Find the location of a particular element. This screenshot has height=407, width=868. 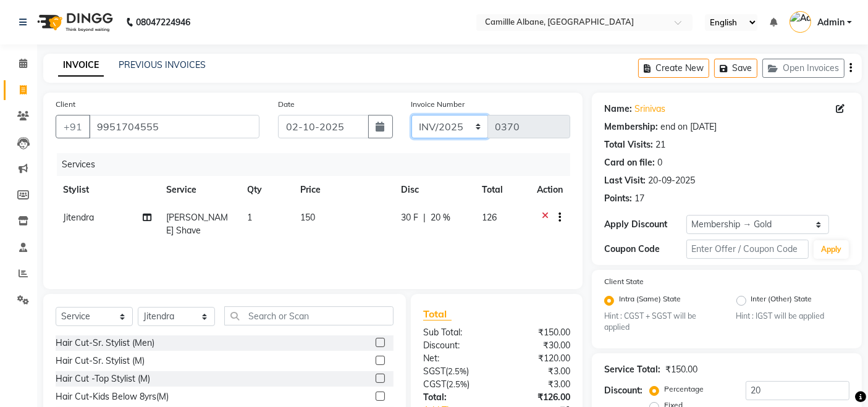

span: Admin is located at coordinates (830, 22).